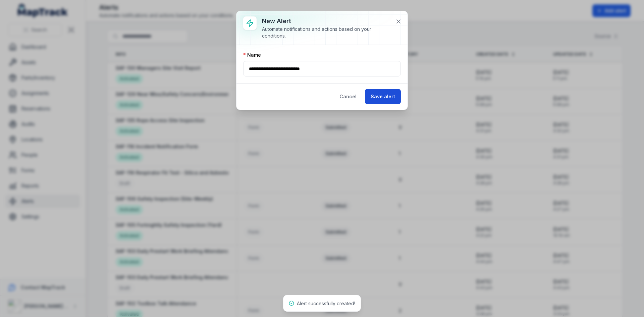  Describe the element at coordinates (348, 97) in the screenshot. I see `button: Cancel` at that location.